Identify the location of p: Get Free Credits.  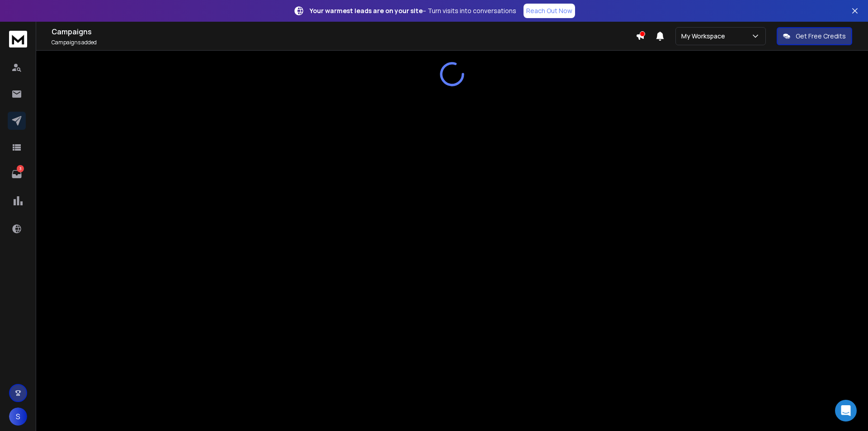
(820, 36).